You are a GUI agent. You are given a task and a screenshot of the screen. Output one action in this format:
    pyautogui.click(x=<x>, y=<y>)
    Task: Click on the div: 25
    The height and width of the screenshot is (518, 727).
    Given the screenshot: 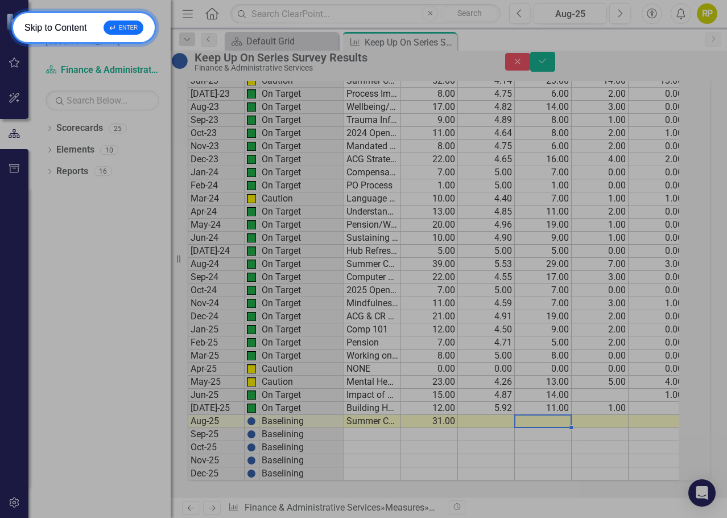 What is the action you would take?
    pyautogui.click(x=118, y=128)
    